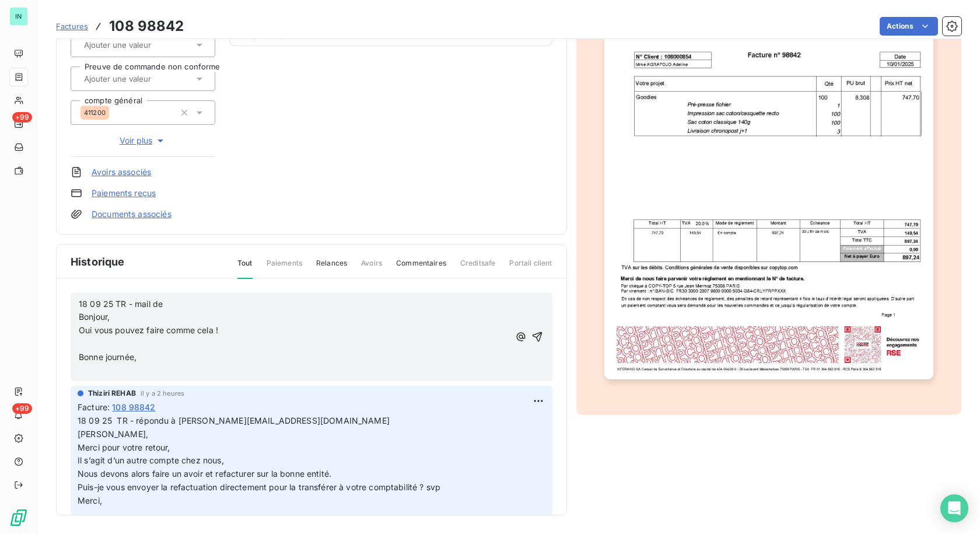 The image size is (980, 534). What do you see at coordinates (131, 214) in the screenshot?
I see `a: Documents associés` at bounding box center [131, 214].